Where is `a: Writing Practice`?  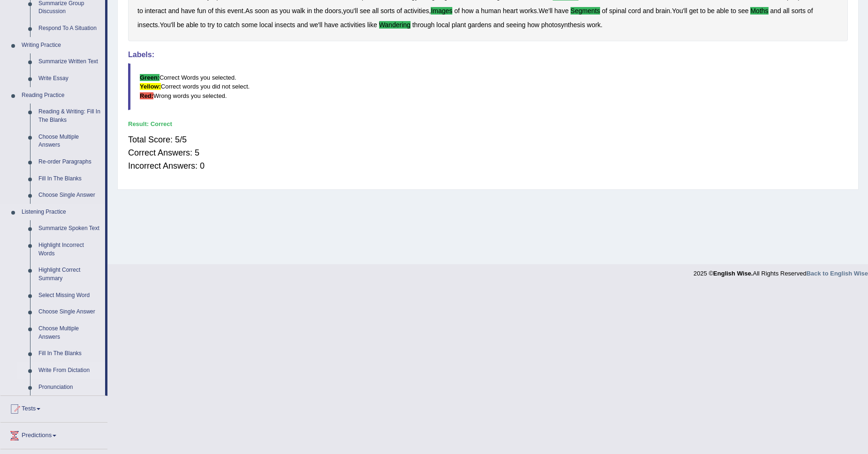
a: Writing Practice is located at coordinates (61, 45).